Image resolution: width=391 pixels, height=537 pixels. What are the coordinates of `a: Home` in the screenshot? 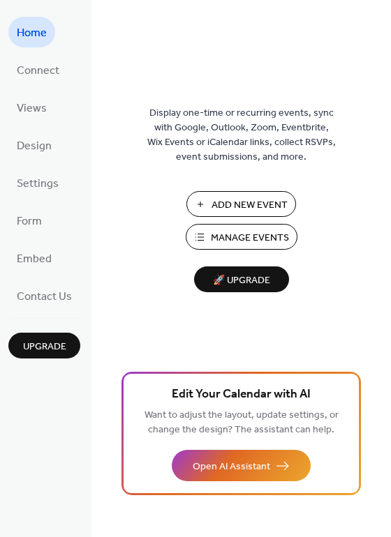 It's located at (31, 32).